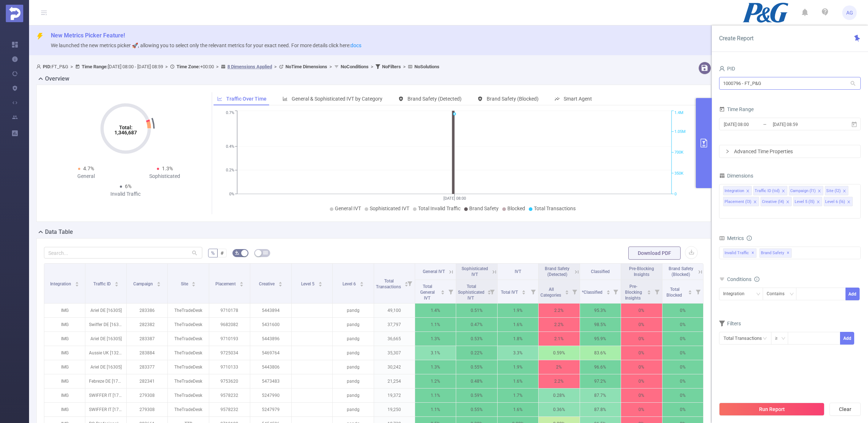  I want to click on p: pandg, so click(353, 325).